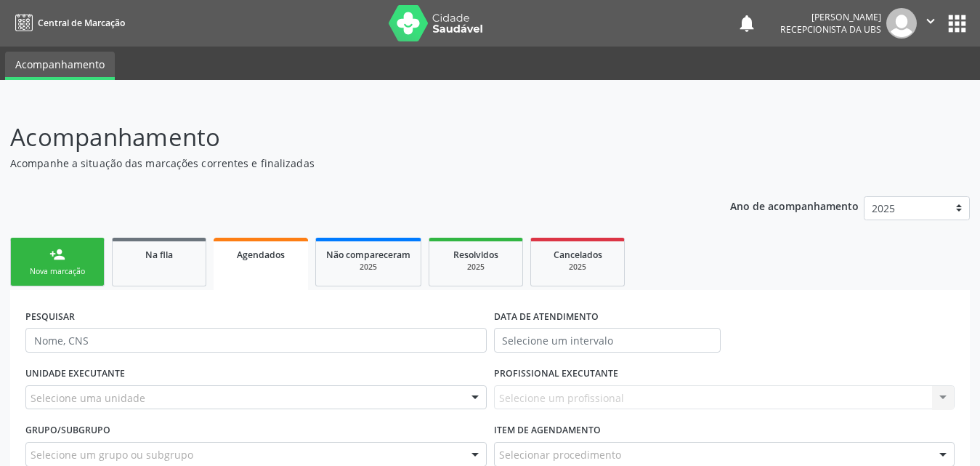  What do you see at coordinates (50, 316) in the screenshot?
I see `label: PESQUISAR` at bounding box center [50, 316].